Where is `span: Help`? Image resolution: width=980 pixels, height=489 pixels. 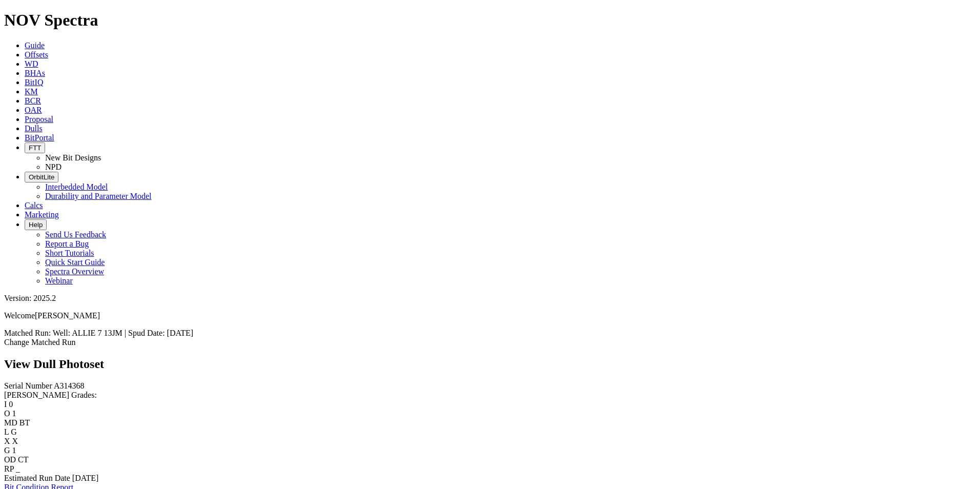 span: Help is located at coordinates (35, 224).